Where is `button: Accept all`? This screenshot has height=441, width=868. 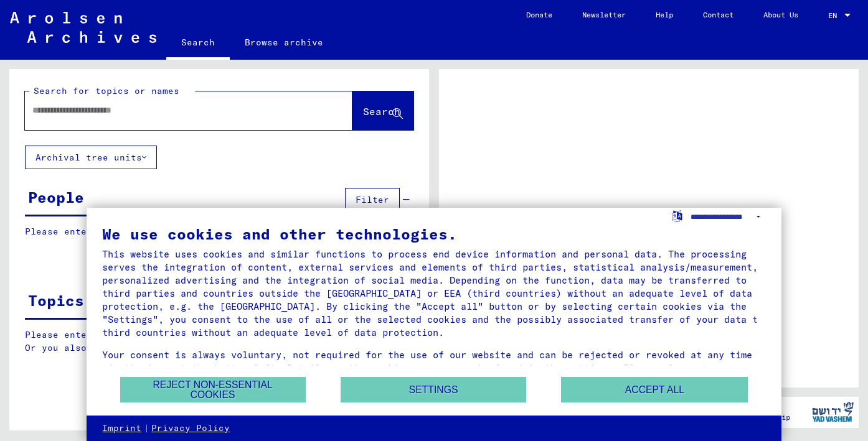 button: Accept all is located at coordinates (655, 389).